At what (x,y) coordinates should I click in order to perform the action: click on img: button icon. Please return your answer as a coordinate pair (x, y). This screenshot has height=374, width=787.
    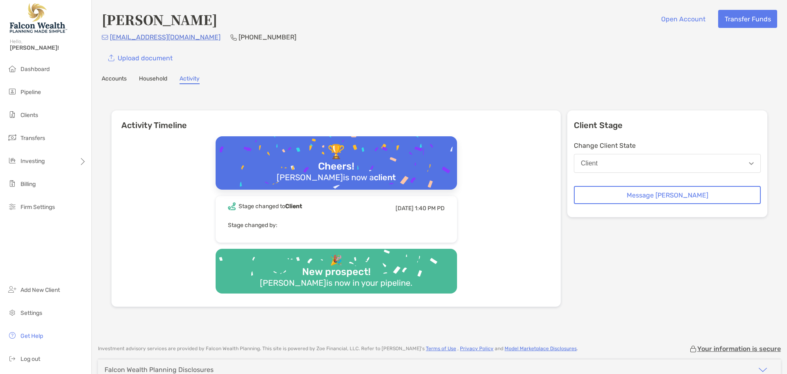
    Looking at the image, I should click on (111, 58).